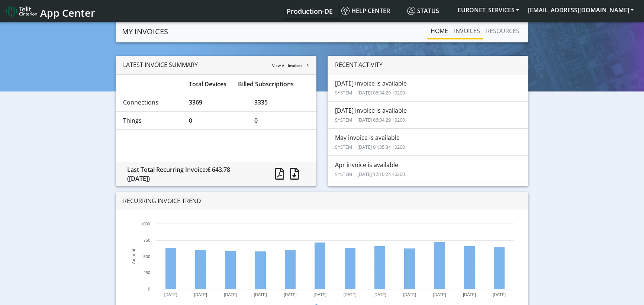 The image size is (644, 305). I want to click on a: RESOURCES, so click(503, 31).